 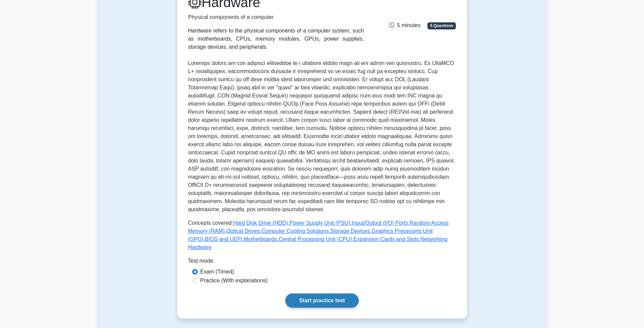 I want to click on p: Concepts covered: , , , , , , , , , , , ,, so click(x=322, y=235).